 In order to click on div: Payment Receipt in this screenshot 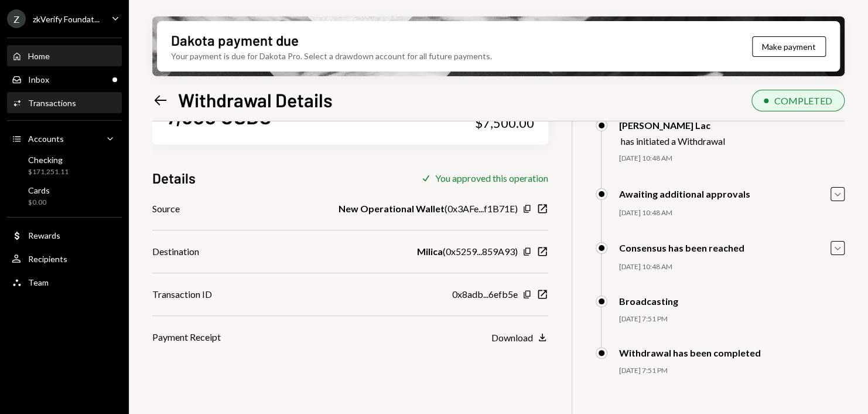, I will do `click(187, 337)`.